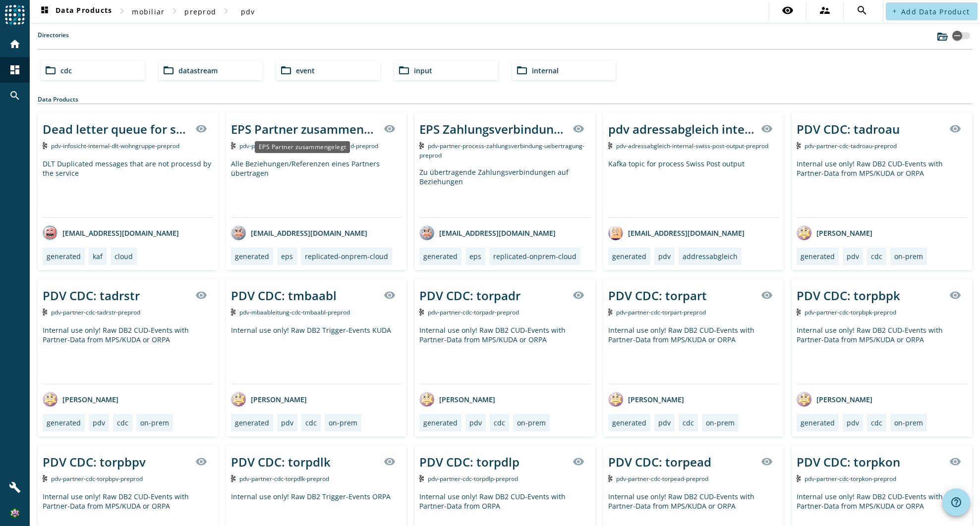 Image resolution: width=980 pixels, height=526 pixels. Describe the element at coordinates (710, 256) in the screenshot. I see `div: addressabgleich` at that location.